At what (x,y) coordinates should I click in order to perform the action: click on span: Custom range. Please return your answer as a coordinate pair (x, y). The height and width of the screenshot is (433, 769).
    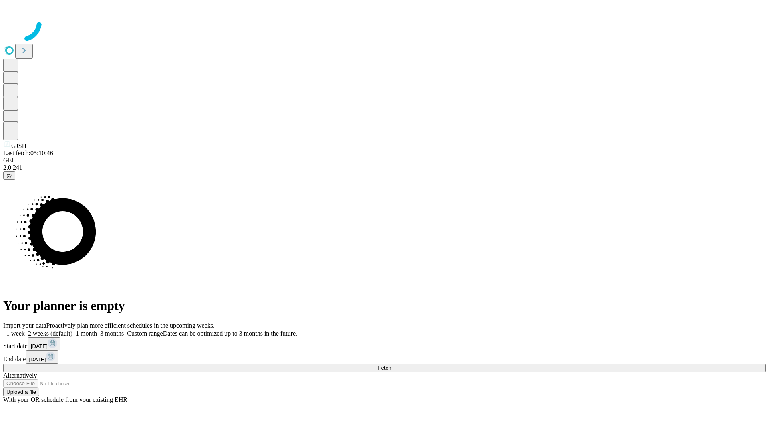
    Looking at the image, I should click on (145, 333).